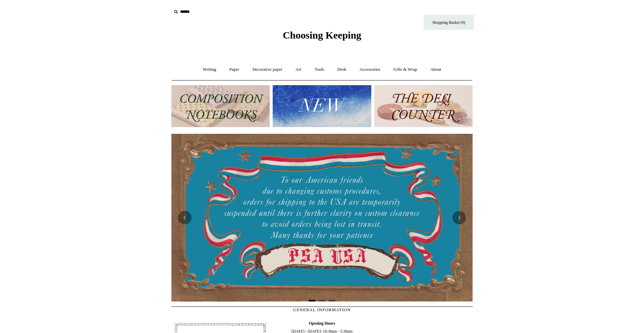 This screenshot has height=333, width=644. I want to click on a: Choosing Keeping, so click(322, 37).